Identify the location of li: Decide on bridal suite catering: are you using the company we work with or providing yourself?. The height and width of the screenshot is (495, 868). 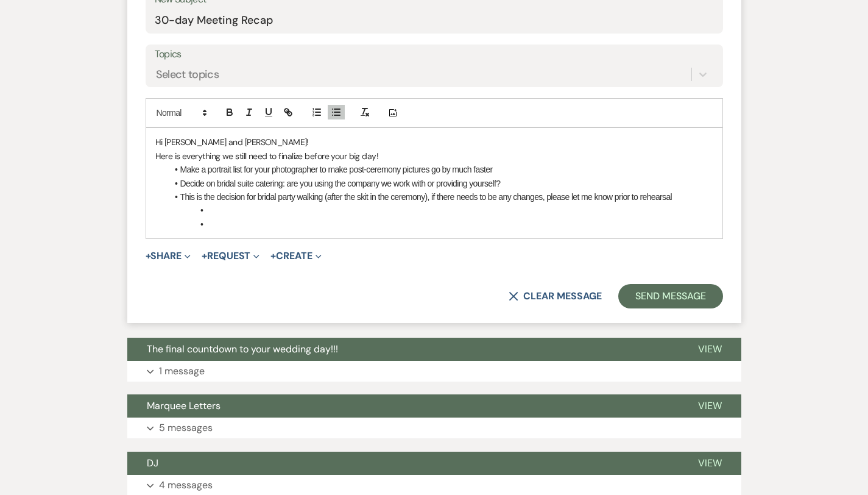
(441, 183).